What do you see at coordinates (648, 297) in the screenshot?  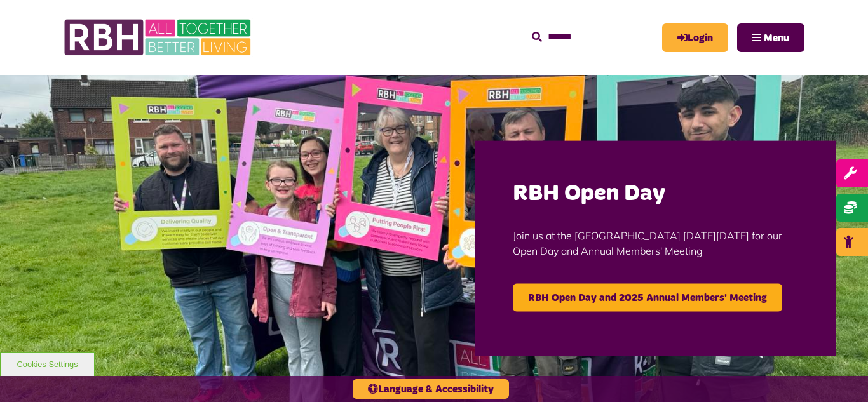 I see `a: RBH Open Day and 2025 Annual Members' Meeting` at bounding box center [648, 297].